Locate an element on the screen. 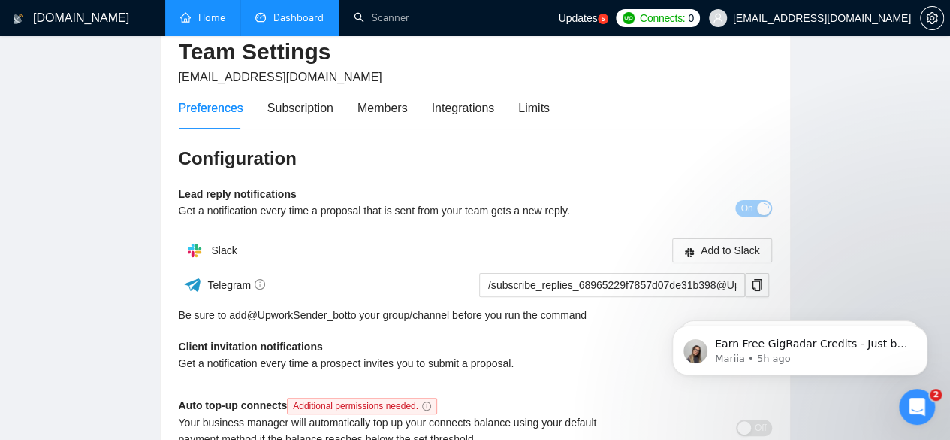 Image resolution: width=950 pixels, height=440 pixels. div: message notification from Mariia, 5h ago. Earn Free GigRadar Credits - Just by Sharing Your Story... is located at coordinates (150, 56).